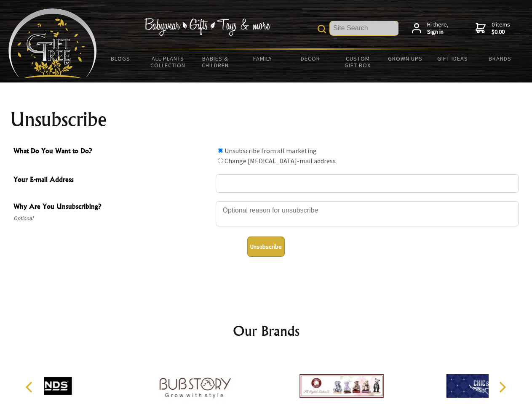 The height and width of the screenshot is (404, 532). What do you see at coordinates (364, 28) in the screenshot?
I see `input: Site Search` at bounding box center [364, 28].